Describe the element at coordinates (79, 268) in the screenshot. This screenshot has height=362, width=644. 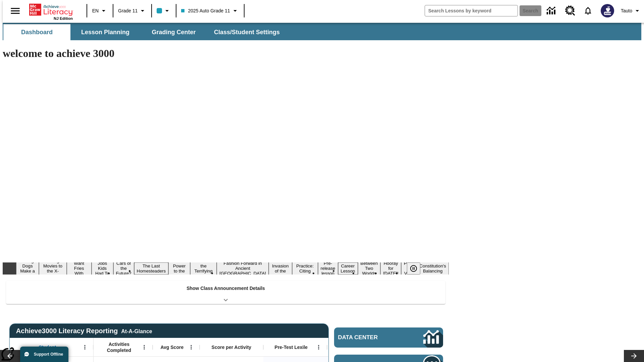
I see `button: Slide 3 Do You Want Fries With That?` at that location.